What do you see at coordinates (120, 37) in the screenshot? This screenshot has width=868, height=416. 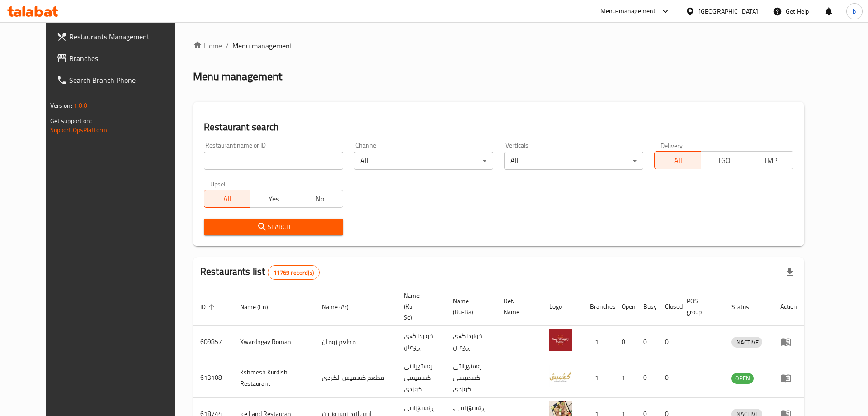 I see `a: Restaurants Management` at bounding box center [120, 37].